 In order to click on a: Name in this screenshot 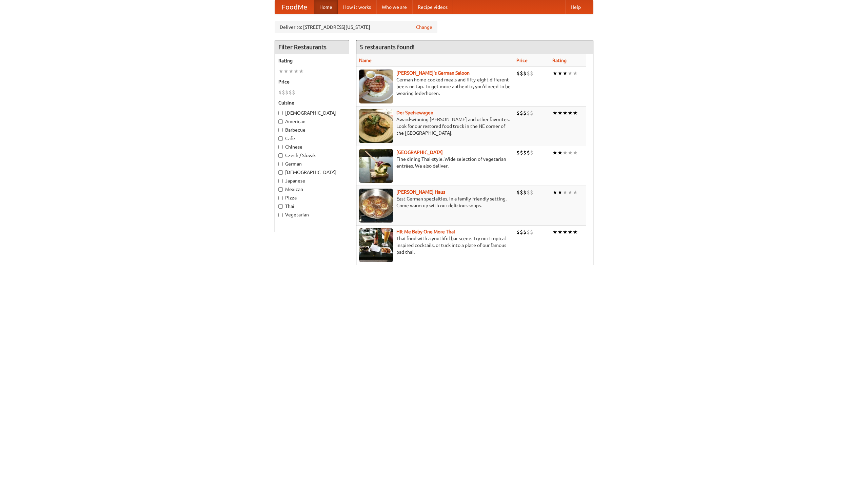, I will do `click(365, 60)`.